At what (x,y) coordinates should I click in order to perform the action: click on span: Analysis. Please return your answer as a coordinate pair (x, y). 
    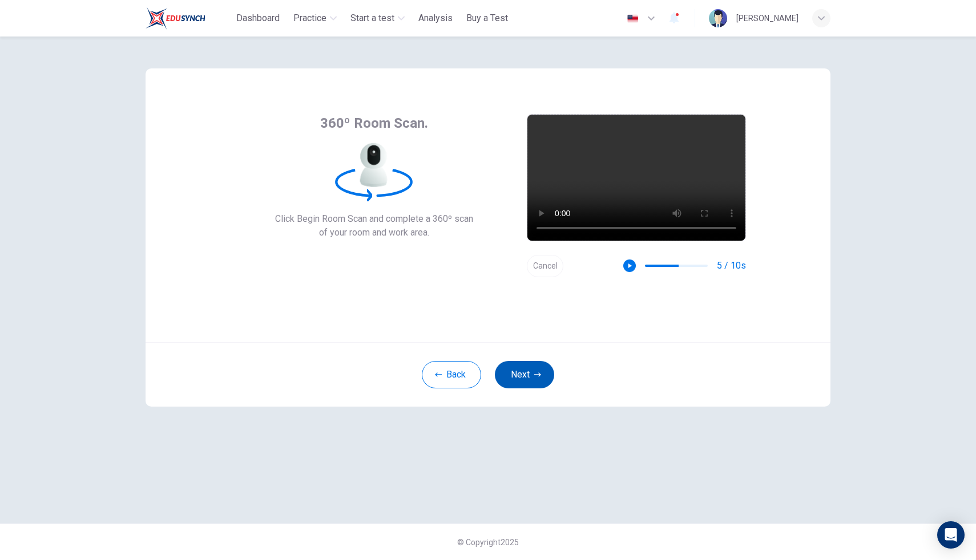
    Looking at the image, I should click on (436, 18).